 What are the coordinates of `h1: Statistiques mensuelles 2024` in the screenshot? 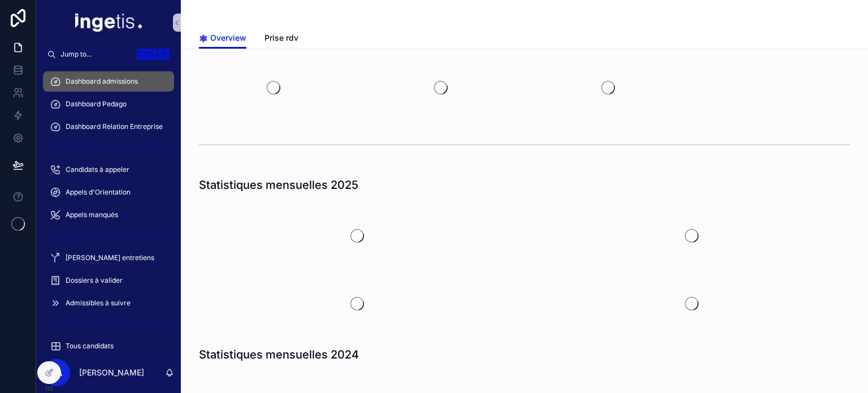 It's located at (278, 355).